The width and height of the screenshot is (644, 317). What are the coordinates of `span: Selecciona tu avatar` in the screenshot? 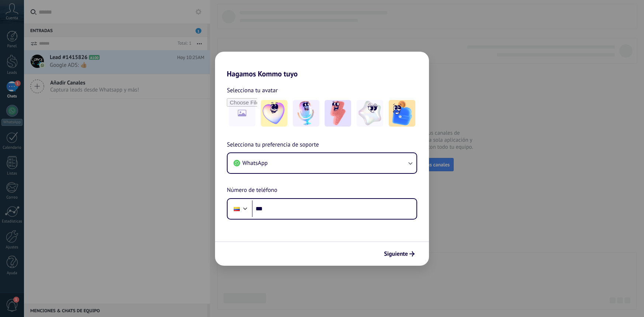 It's located at (252, 91).